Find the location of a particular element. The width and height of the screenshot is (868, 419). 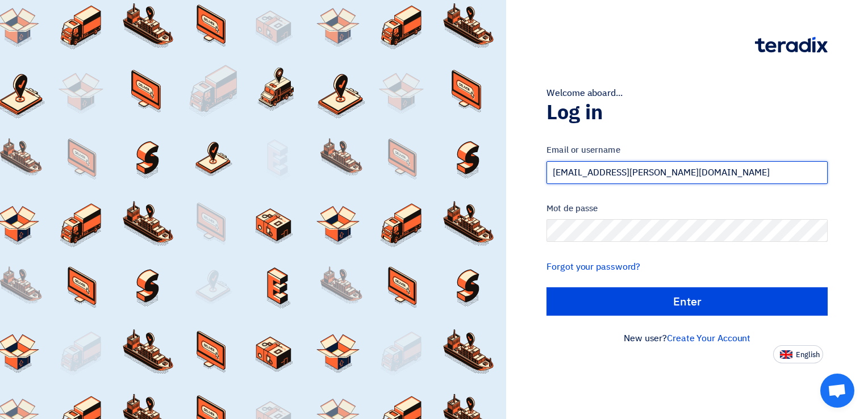

font: New user? is located at coordinates (687, 338).